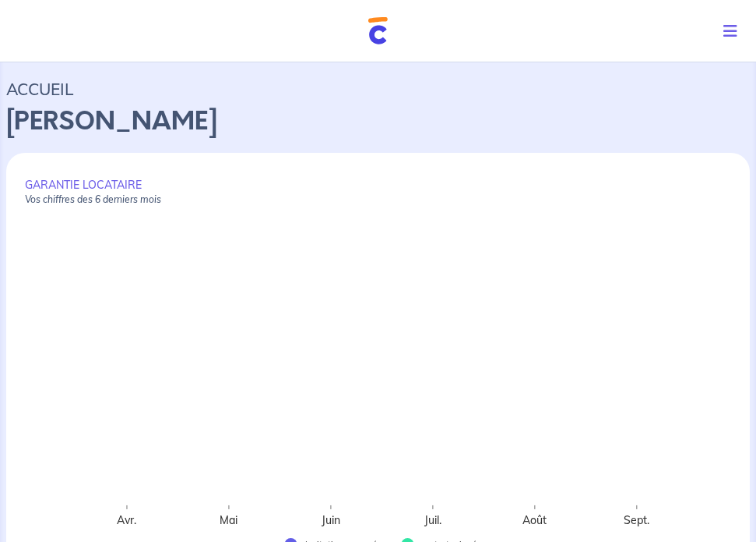 The width and height of the screenshot is (756, 542). What do you see at coordinates (330, 520) in the screenshot?
I see `text: Juin` at bounding box center [330, 520].